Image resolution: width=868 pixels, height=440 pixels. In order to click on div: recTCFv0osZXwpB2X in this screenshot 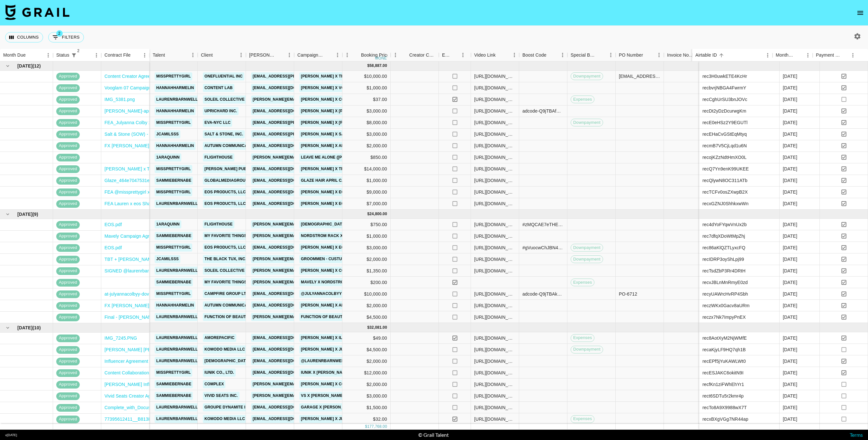, I will do `click(725, 192)`.